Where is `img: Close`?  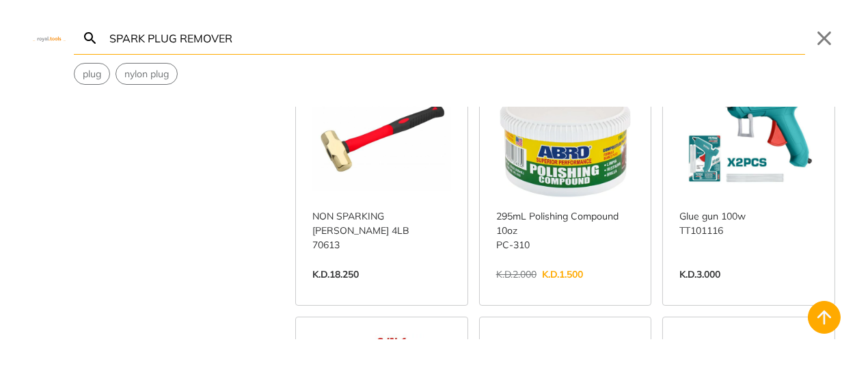
img: Close is located at coordinates (49, 38).